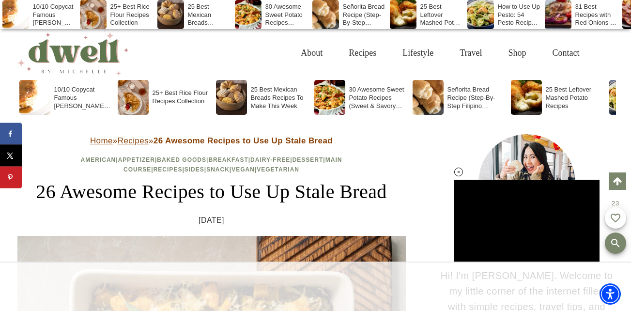  What do you see at coordinates (278, 169) in the screenshot?
I see `a: Vegetarian` at bounding box center [278, 169].